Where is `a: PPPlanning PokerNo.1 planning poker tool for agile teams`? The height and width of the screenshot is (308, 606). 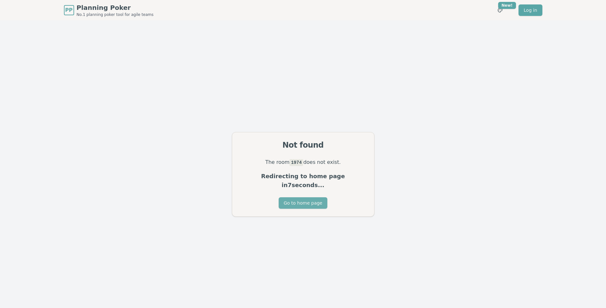 a: PPPlanning PokerNo.1 planning poker tool for agile teams is located at coordinates (109, 10).